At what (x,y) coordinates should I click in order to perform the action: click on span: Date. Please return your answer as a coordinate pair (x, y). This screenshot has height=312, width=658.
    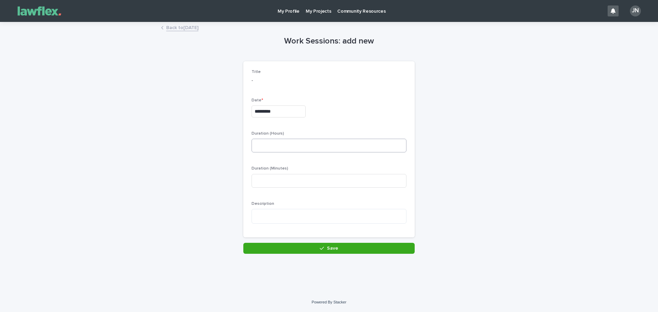
    Looking at the image, I should click on (257, 100).